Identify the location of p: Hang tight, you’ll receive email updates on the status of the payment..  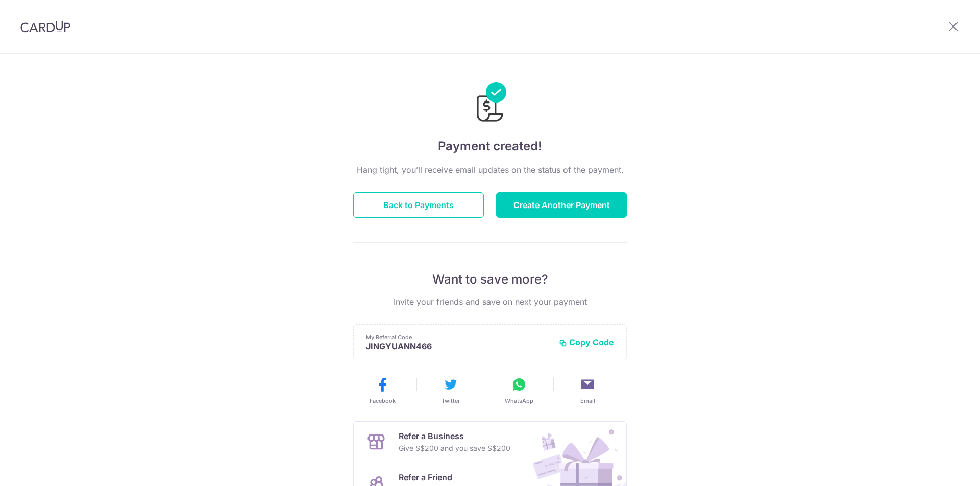
(490, 170).